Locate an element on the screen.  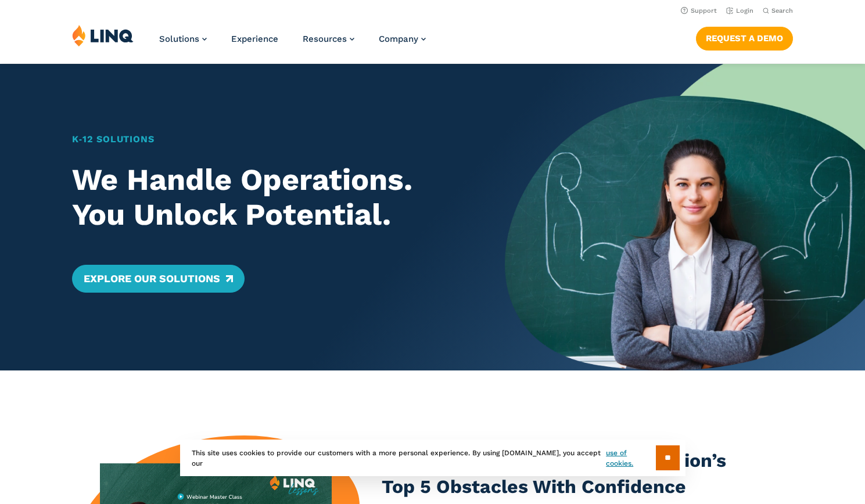
div: This site uses cookies to provide our customers with a more personal experience. By using [DOMAIN... is located at coordinates (433, 457).